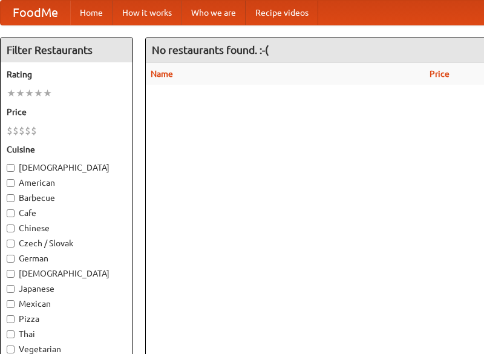 The width and height of the screenshot is (484, 354). What do you see at coordinates (67, 150) in the screenshot?
I see `h5: Cuisine` at bounding box center [67, 150].